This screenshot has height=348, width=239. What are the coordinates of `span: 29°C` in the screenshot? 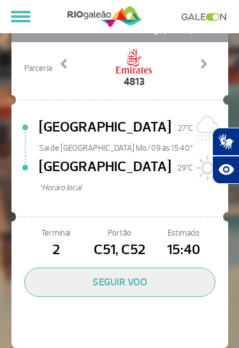 It's located at (185, 168).